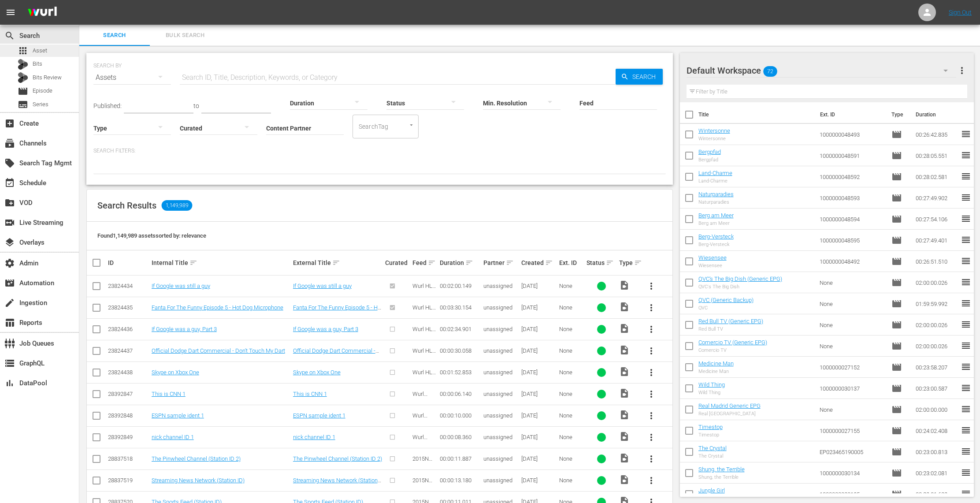  I want to click on span: Live Streaming, so click(10, 223).